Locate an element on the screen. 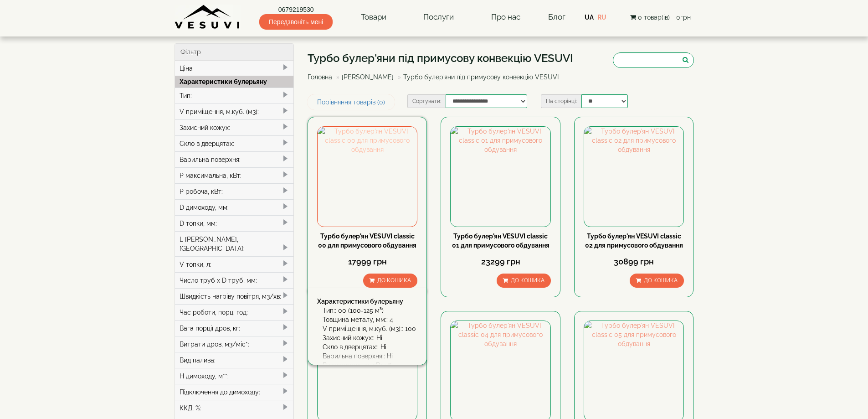 This screenshot has height=419, width=868. a: Послуги is located at coordinates (438, 17).